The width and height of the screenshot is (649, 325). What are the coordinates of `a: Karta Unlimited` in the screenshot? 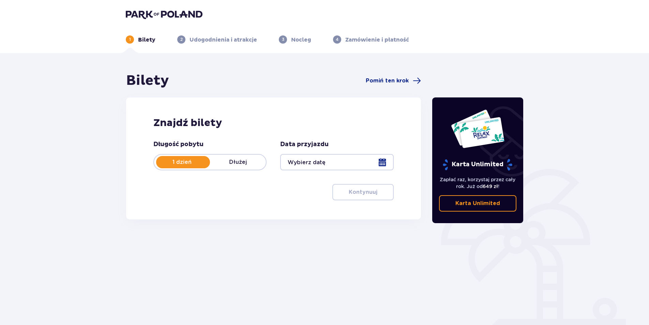 It's located at (478, 203).